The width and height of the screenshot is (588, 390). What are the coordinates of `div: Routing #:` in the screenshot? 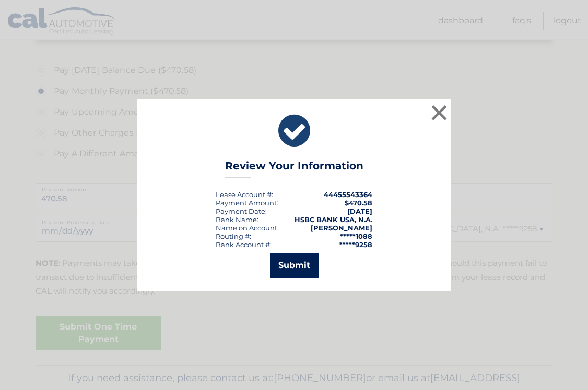 It's located at (233, 236).